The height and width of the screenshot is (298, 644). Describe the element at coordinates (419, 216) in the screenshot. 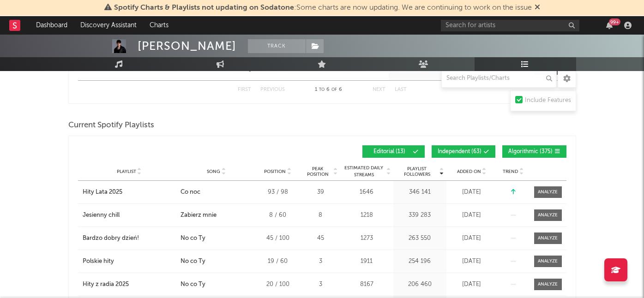

I see `div: 339 283` at that location.